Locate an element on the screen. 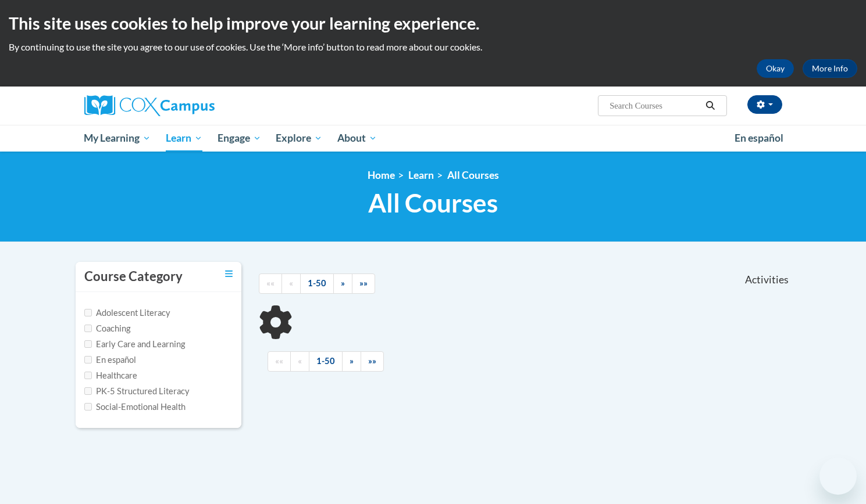 This screenshot has width=866, height=504. a: Toggle collapse is located at coordinates (229, 274).